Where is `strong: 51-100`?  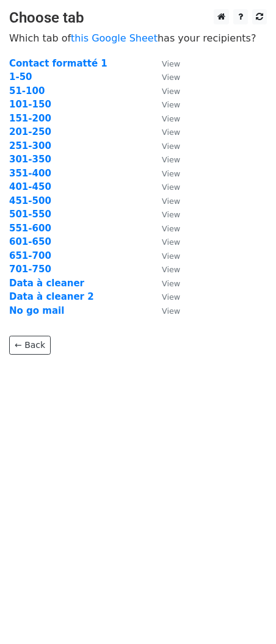
strong: 51-100 is located at coordinates (26, 91).